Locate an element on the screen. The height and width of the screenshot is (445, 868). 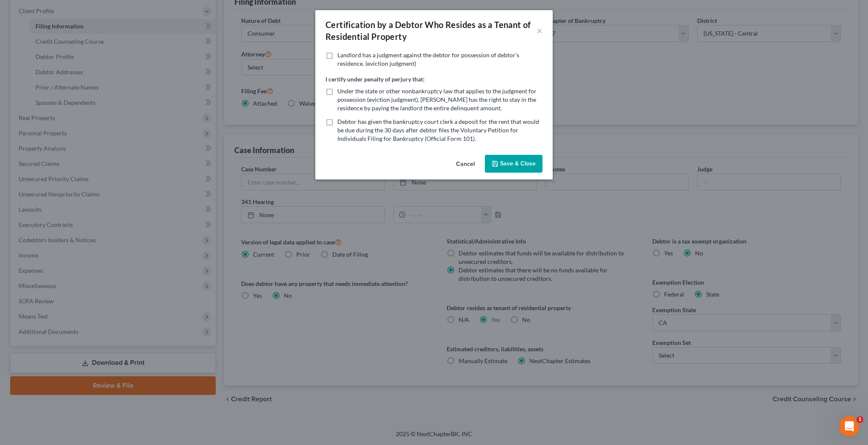
button: Cancel is located at coordinates (465, 164).